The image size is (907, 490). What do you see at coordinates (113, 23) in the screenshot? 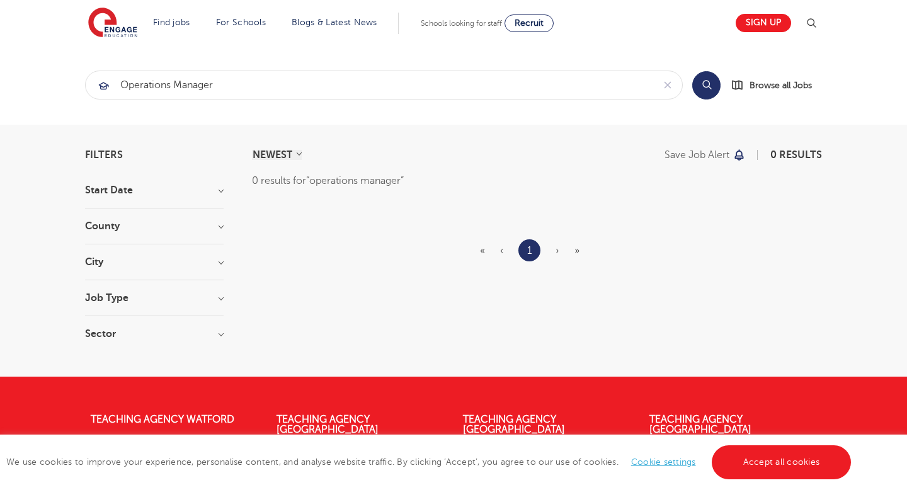
I see `img: Engage Education` at bounding box center [113, 23].